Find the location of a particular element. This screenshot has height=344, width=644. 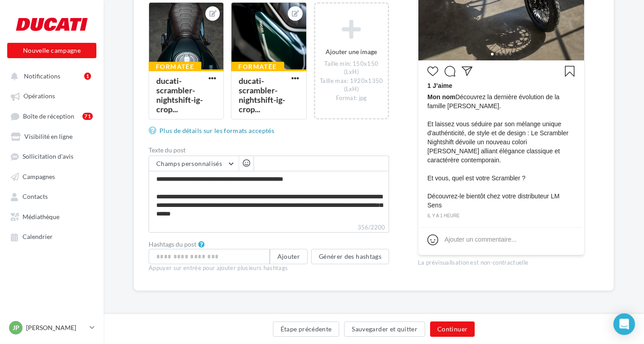

label: Hashtags du post is located at coordinates (172, 244).